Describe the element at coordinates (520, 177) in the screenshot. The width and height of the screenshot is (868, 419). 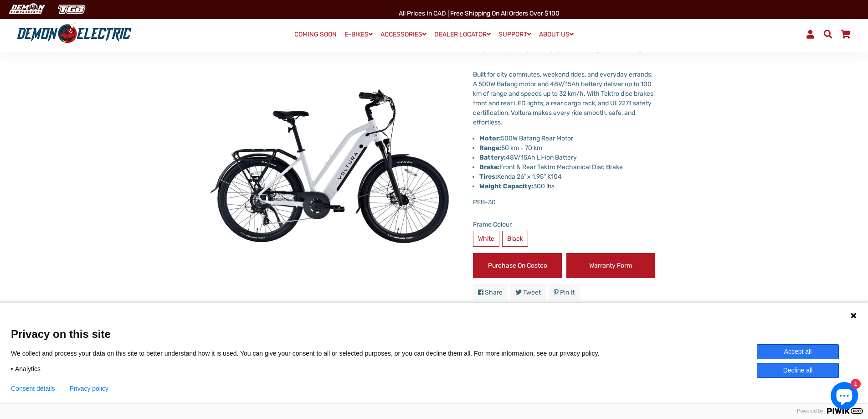
I see `span: Kenda 26" x 1.95" K104` at that location.